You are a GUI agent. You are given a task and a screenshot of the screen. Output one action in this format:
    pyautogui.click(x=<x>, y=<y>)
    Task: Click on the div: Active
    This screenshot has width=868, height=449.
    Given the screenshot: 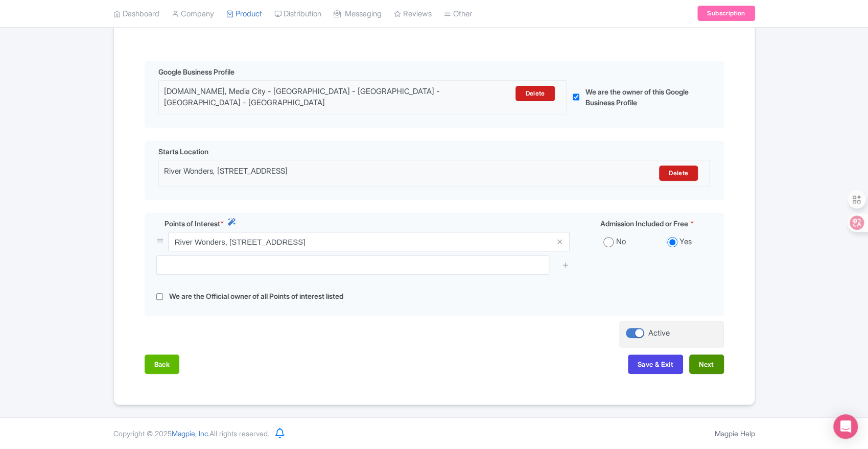 What is the action you would take?
    pyautogui.click(x=659, y=333)
    